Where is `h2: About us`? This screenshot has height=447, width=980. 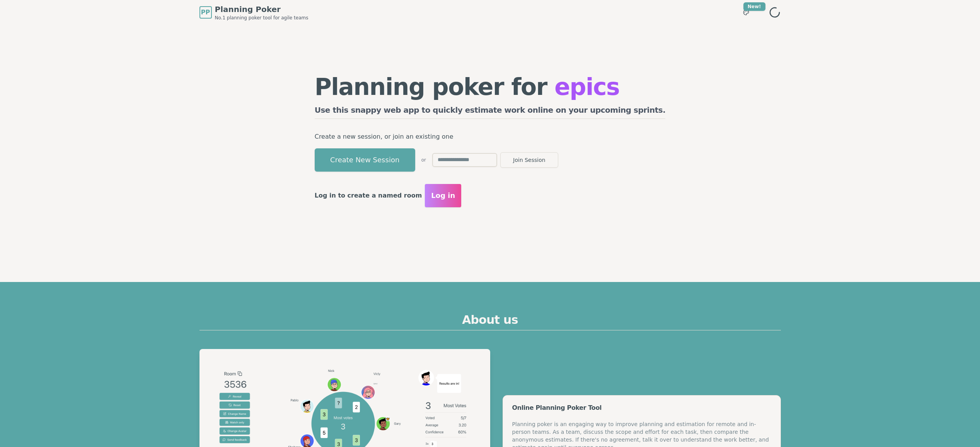 h2: About us is located at coordinates (490, 321).